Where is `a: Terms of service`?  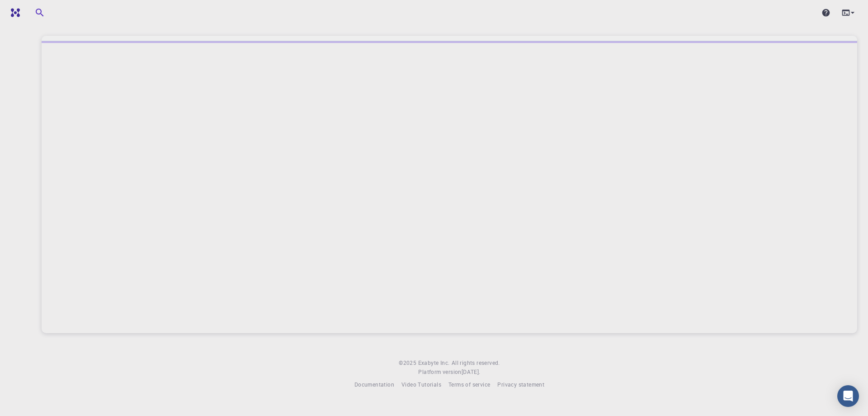
a: Terms of service is located at coordinates (470, 385).